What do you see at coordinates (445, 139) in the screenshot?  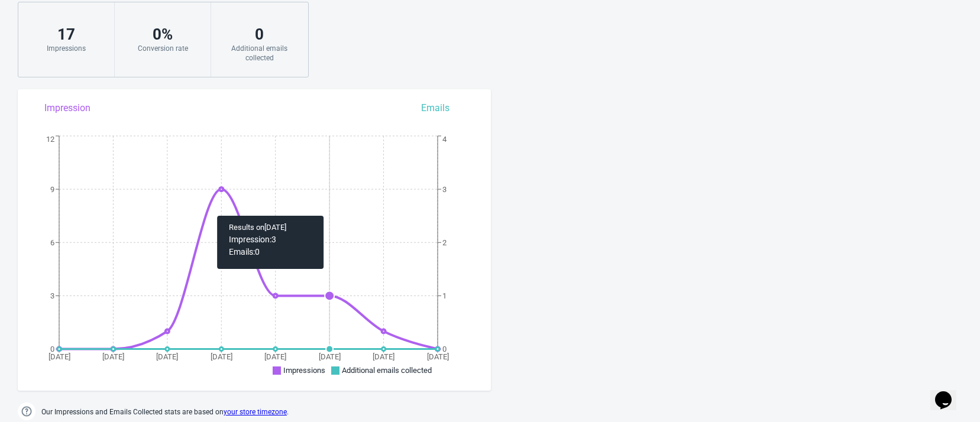 I see `tspan: 4` at bounding box center [445, 139].